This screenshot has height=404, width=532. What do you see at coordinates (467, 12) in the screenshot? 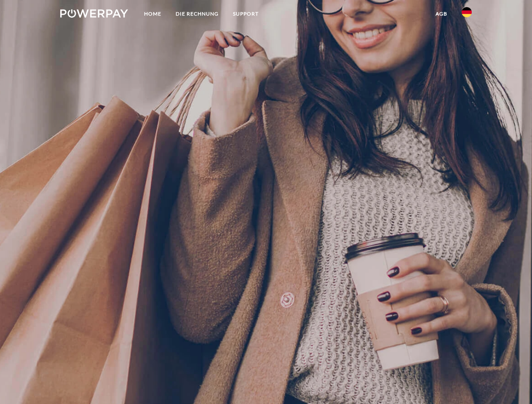
I see `img: de` at bounding box center [467, 12].